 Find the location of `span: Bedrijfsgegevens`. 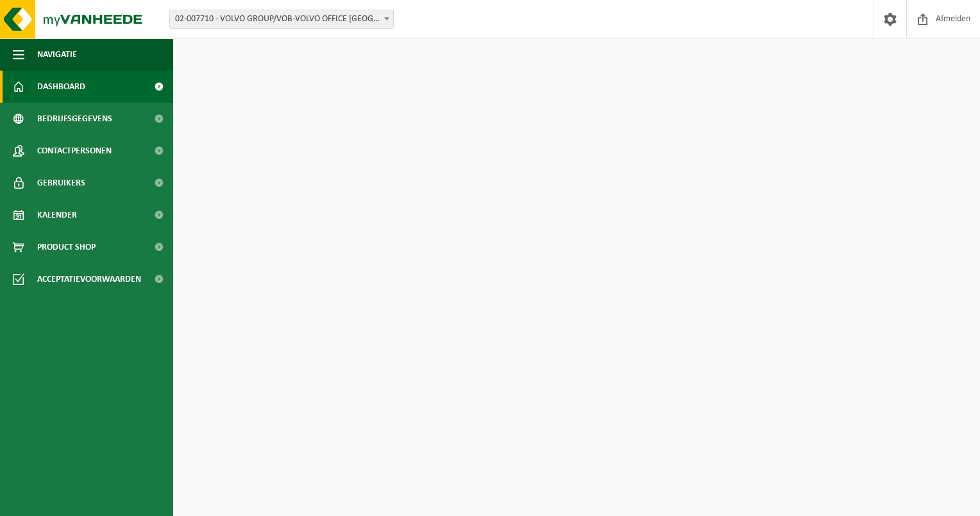

span: Bedrijfsgegevens is located at coordinates (74, 119).